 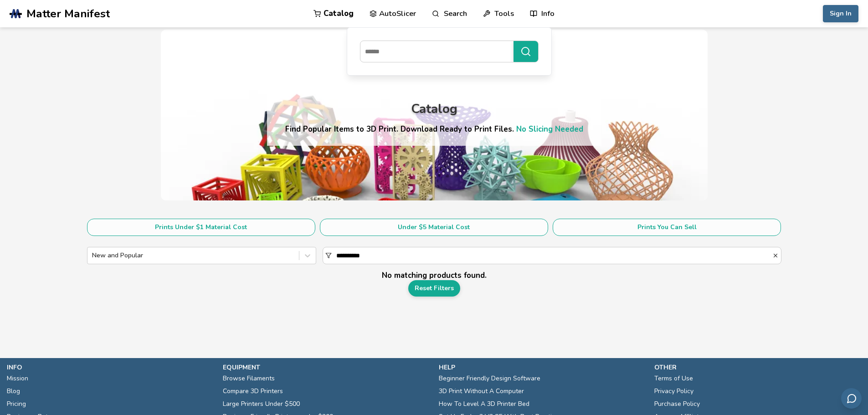 I want to click on a: Privacy Policy, so click(x=674, y=392).